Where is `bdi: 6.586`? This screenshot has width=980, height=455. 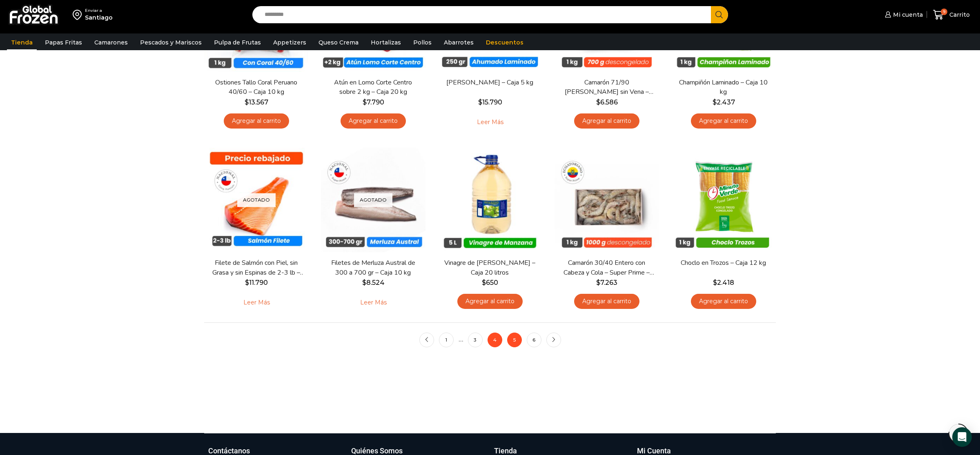 bdi: 6.586 is located at coordinates (606, 102).